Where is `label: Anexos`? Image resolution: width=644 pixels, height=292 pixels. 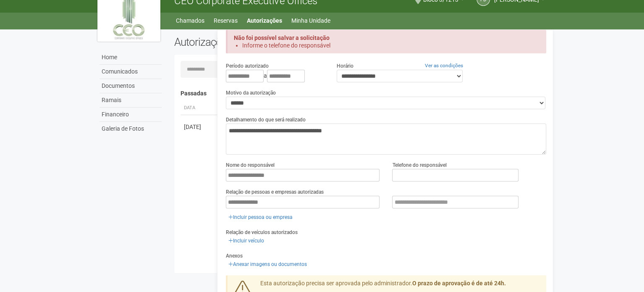 label: Anexos is located at coordinates (234, 256).